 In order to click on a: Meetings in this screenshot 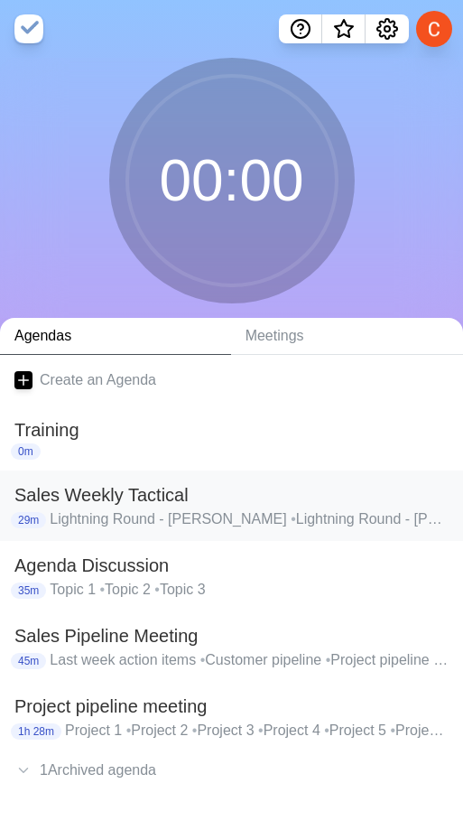, I will do `click(347, 336)`.